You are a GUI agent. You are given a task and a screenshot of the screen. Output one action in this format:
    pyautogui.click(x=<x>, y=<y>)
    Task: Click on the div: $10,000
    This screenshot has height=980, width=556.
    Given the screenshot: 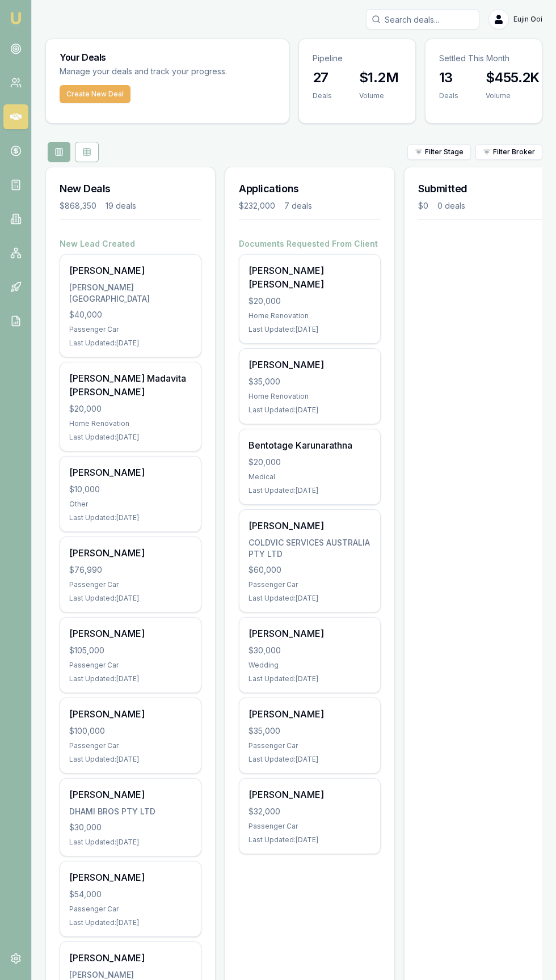 What is the action you would take?
    pyautogui.click(x=131, y=490)
    